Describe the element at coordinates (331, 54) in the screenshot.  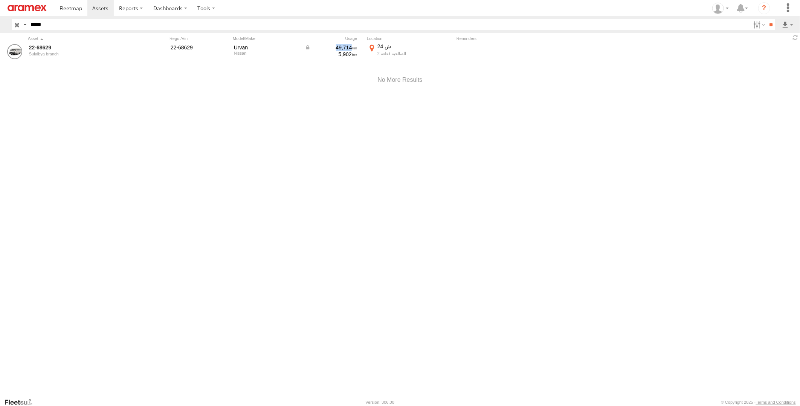
I see `div: 5,902` at that location.